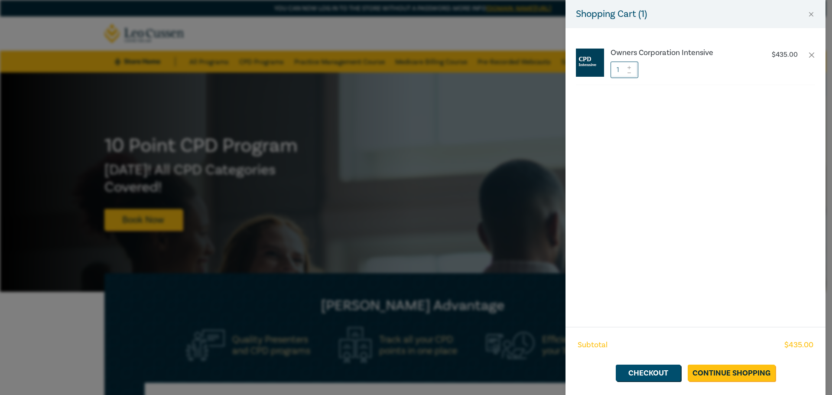 The width and height of the screenshot is (832, 395). What do you see at coordinates (811, 14) in the screenshot?
I see `button: Close` at bounding box center [811, 14].